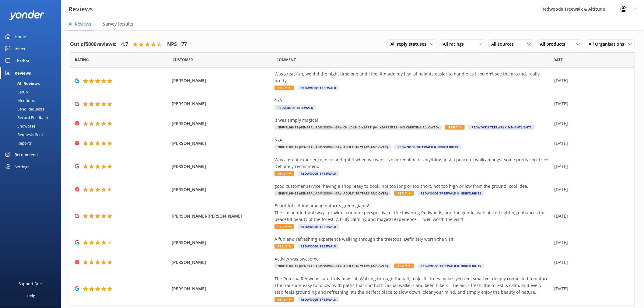 This screenshot has width=644, height=308. I want to click on a: Send Requests, so click(32, 109).